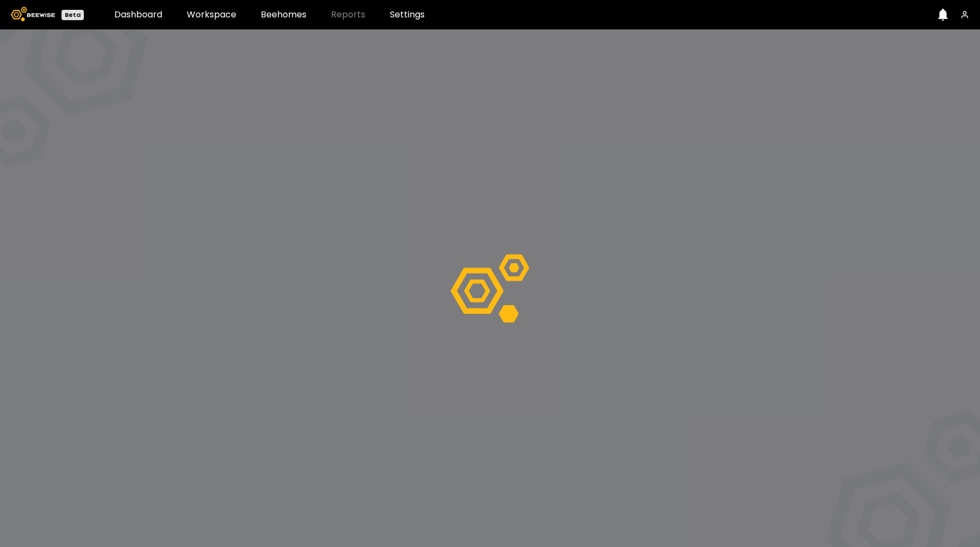  I want to click on div: Beta, so click(72, 14).